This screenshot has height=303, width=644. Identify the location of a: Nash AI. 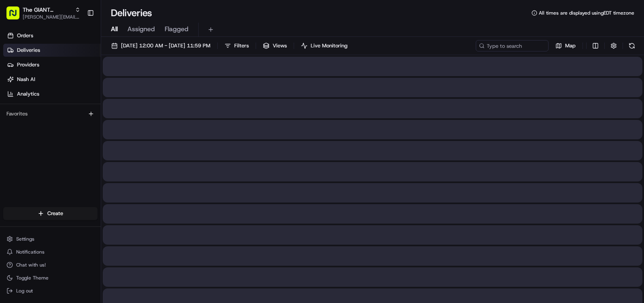
(52, 79).